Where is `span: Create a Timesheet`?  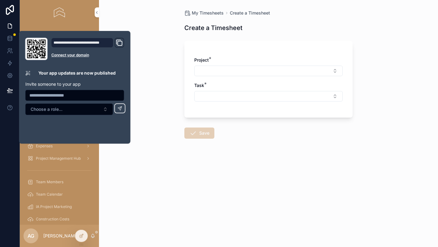
span: Create a Timesheet is located at coordinates (250, 13).